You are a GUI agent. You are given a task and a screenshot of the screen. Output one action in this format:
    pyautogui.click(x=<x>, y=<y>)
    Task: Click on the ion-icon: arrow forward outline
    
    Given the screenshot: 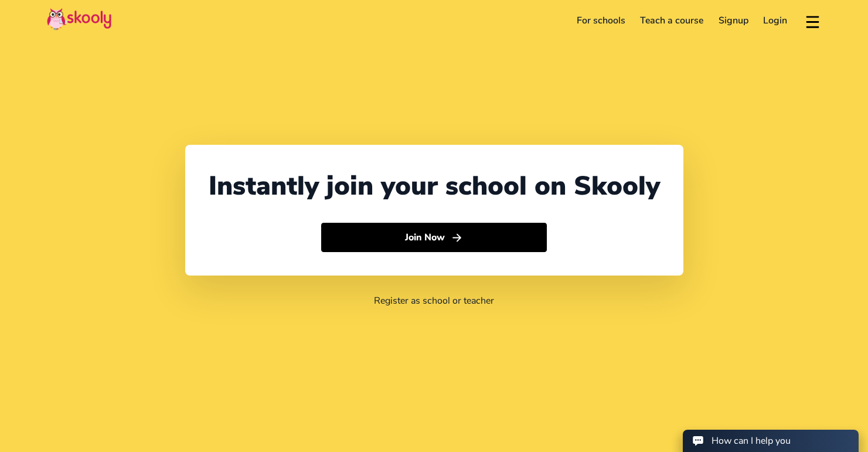 What is the action you would take?
    pyautogui.click(x=457, y=237)
    